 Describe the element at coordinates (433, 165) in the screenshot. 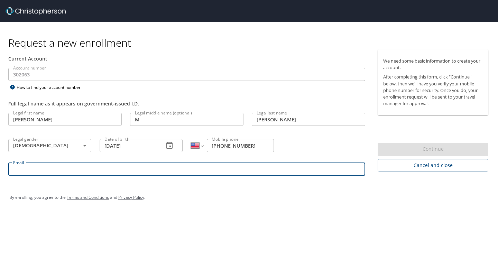

I see `span: Cancel and close` at that location.